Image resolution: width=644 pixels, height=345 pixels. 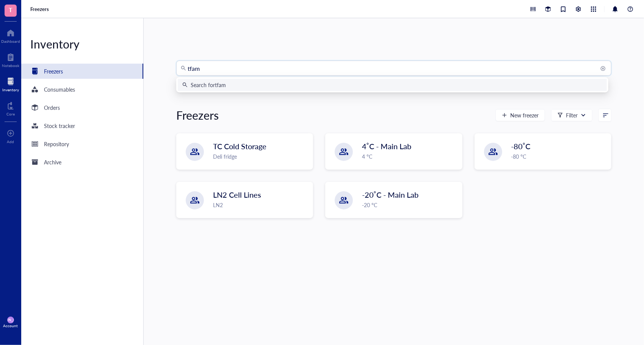 I want to click on a: Dashboard, so click(x=11, y=35).